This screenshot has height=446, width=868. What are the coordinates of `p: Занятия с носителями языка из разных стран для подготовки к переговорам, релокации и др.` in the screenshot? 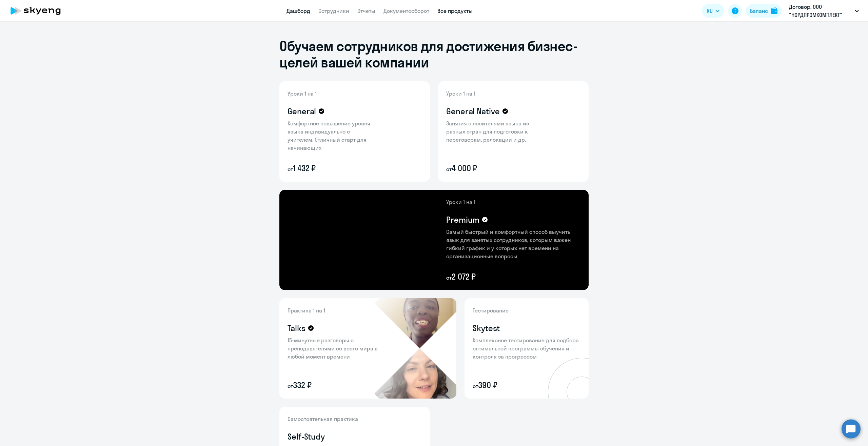 It's located at (490, 132).